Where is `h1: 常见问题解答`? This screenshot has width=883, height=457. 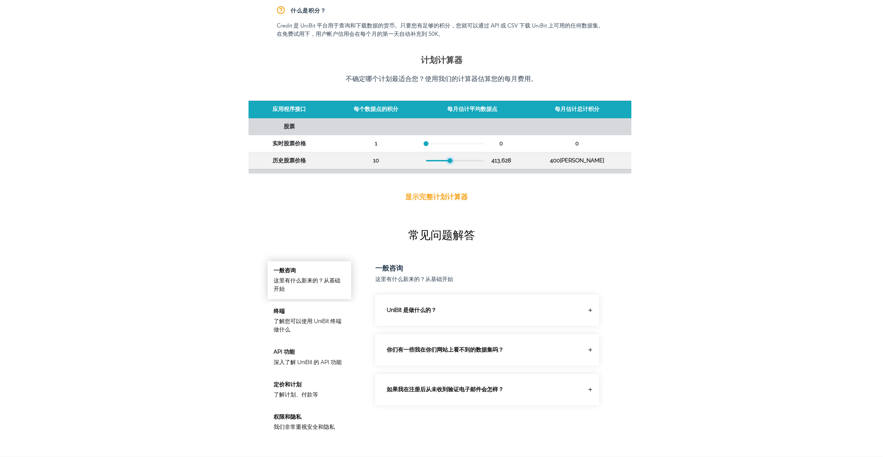 h1: 常见问题解答 is located at coordinates (442, 235).